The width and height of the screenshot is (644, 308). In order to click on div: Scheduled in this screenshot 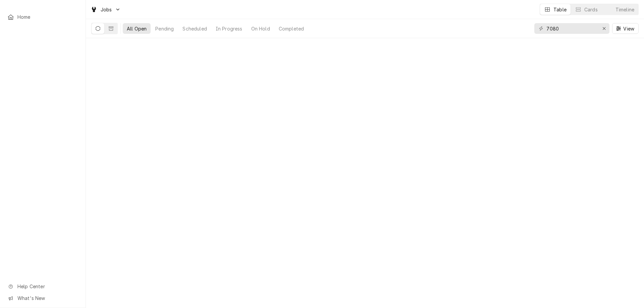, I will do `click(195, 28)`.